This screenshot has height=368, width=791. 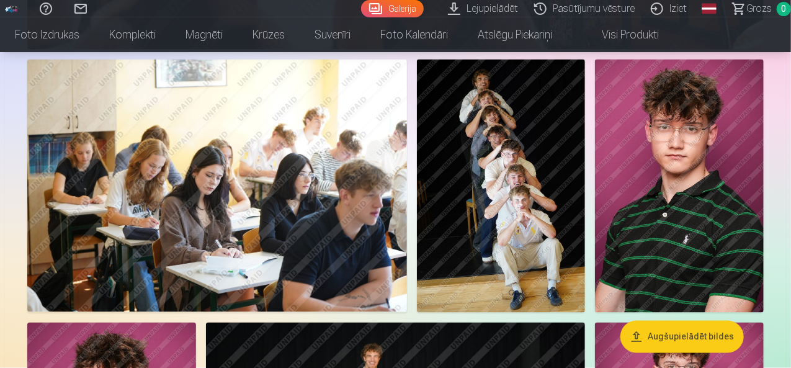 What do you see at coordinates (759, 9) in the screenshot?
I see `span: Grozs` at bounding box center [759, 9].